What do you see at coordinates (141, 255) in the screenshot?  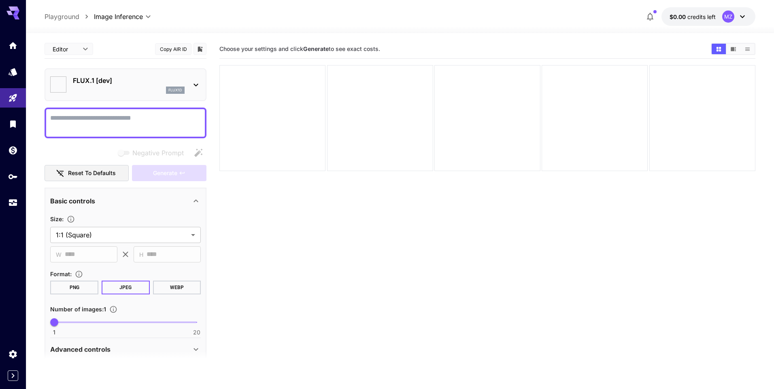 I see `span: H` at bounding box center [141, 255].